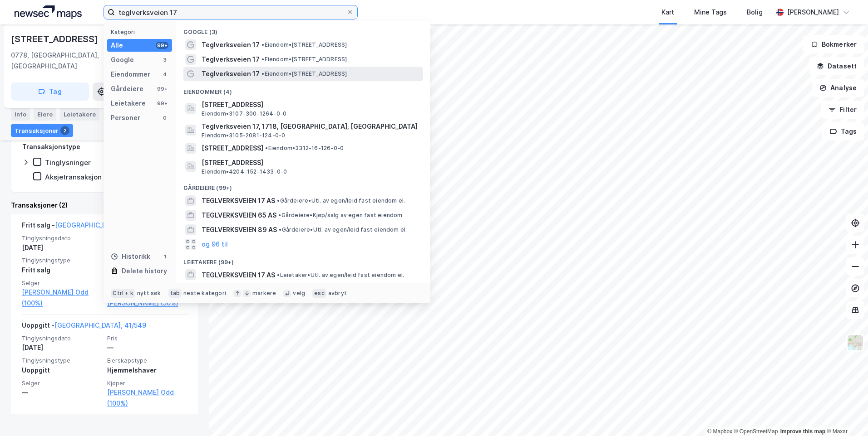 This screenshot has width=868, height=436. Describe the element at coordinates (84, 227) in the screenshot. I see `div: Fritt salg -` at that location.